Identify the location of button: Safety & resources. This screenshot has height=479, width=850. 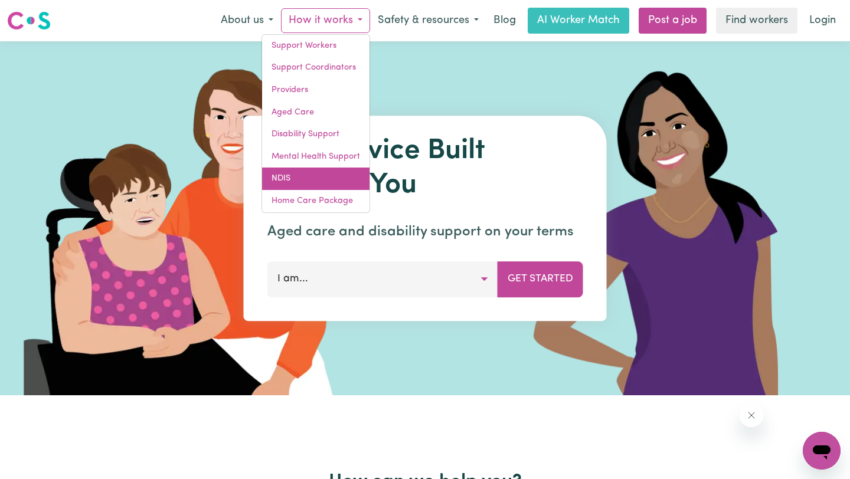
(428, 21).